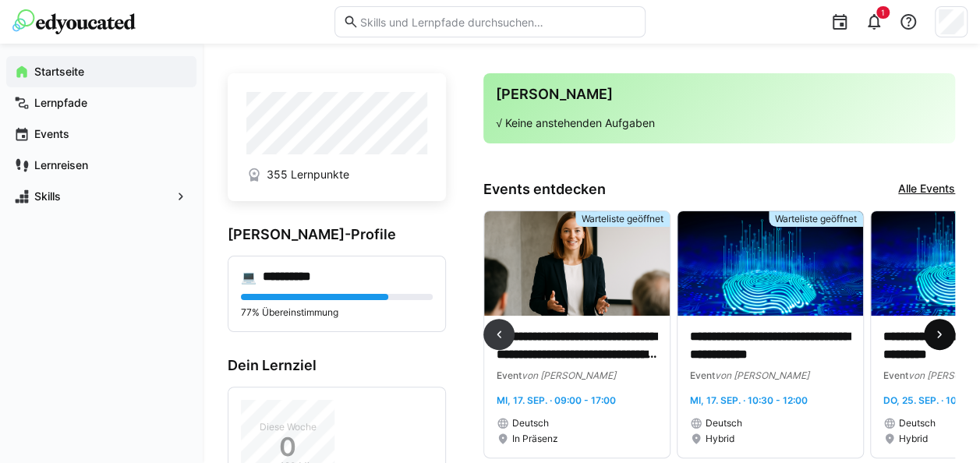 This screenshot has height=463, width=980. Describe the element at coordinates (926, 189) in the screenshot. I see `a: Alle Events` at that location.